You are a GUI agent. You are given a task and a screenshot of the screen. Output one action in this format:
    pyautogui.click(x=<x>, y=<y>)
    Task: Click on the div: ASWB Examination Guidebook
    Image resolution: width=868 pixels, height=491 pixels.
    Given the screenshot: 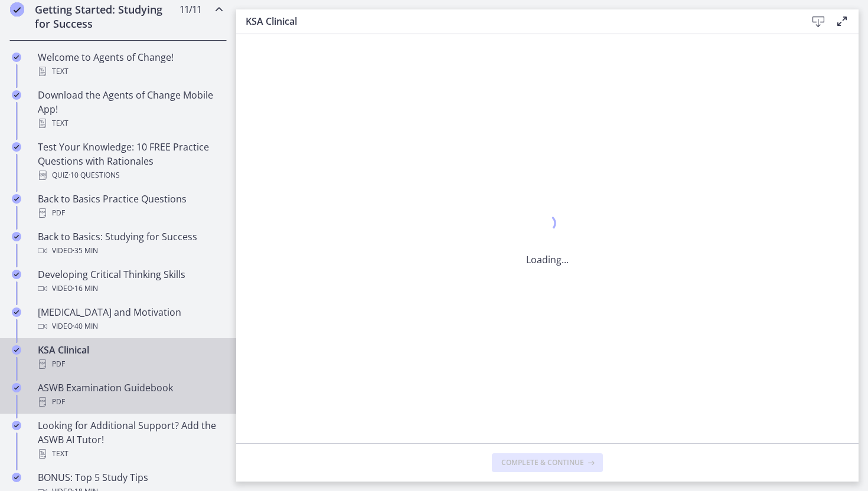 What is the action you would take?
    pyautogui.click(x=130, y=395)
    